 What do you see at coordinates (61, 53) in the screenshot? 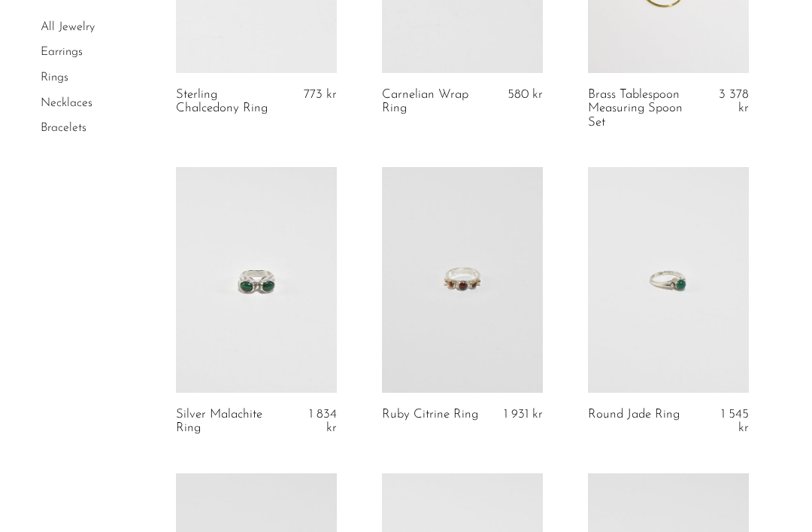
I see `a: Earrings` at bounding box center [61, 53].